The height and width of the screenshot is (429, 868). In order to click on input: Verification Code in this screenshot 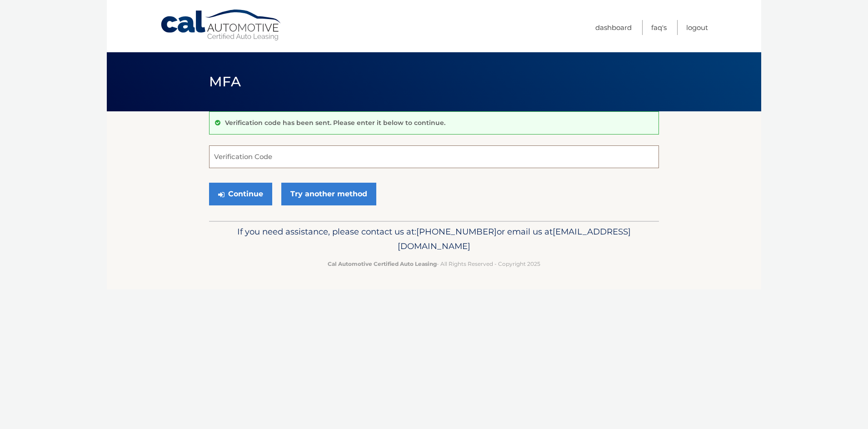, I will do `click(434, 157)`.